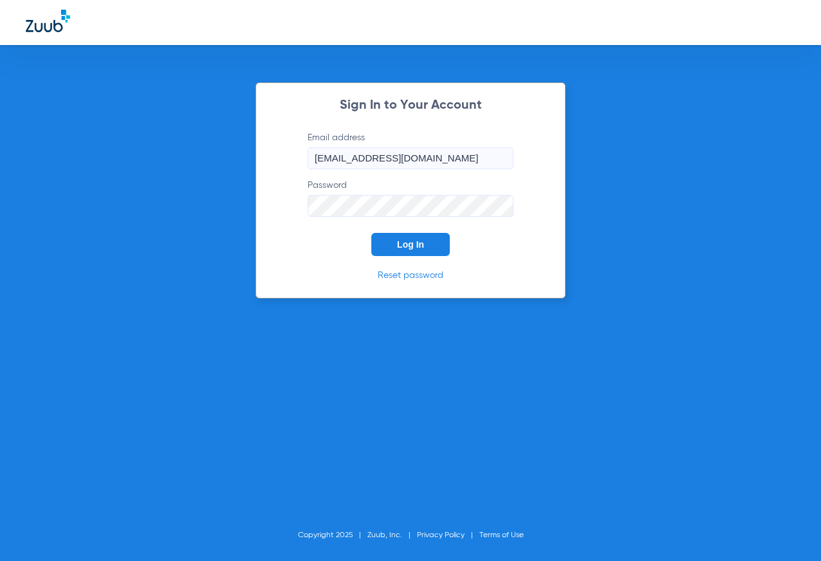 The height and width of the screenshot is (561, 821). What do you see at coordinates (441, 536) in the screenshot?
I see `a: Privacy Policy` at bounding box center [441, 536].